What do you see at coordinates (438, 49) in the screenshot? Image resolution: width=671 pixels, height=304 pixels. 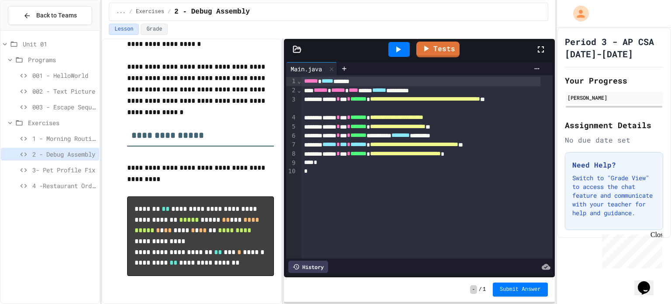 I see `a: Tests` at bounding box center [438, 49].